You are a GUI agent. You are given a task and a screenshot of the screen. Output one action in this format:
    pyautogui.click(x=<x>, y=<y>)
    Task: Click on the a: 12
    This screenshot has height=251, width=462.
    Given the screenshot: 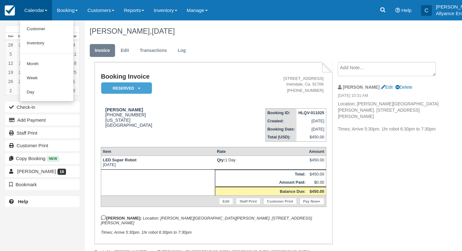 What is the action you would take?
    pyautogui.click(x=10, y=58)
    